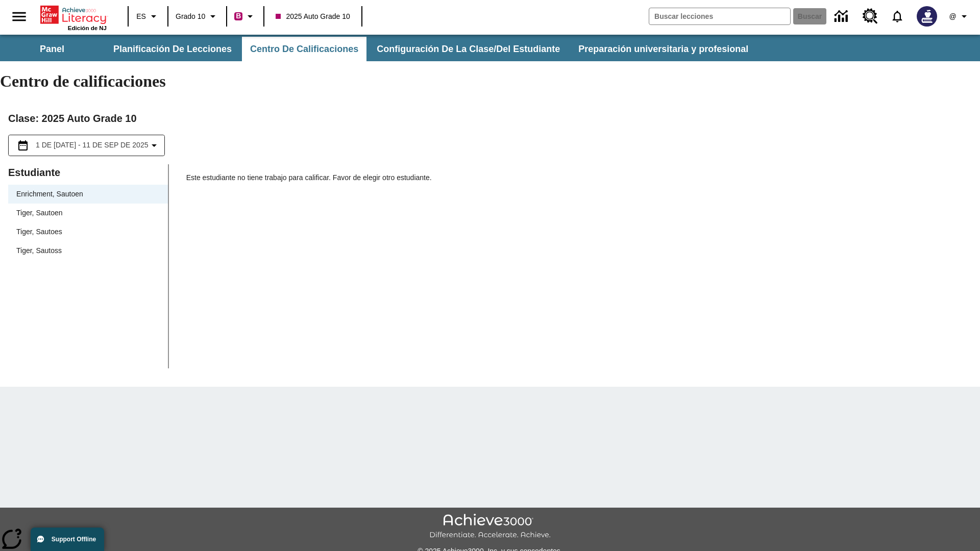 The image size is (980, 551). Describe the element at coordinates (19, 16) in the screenshot. I see `button: Abrir el menú lateral` at that location.